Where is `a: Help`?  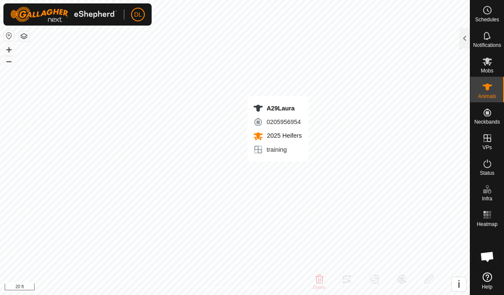
a: Help is located at coordinates (487, 281).